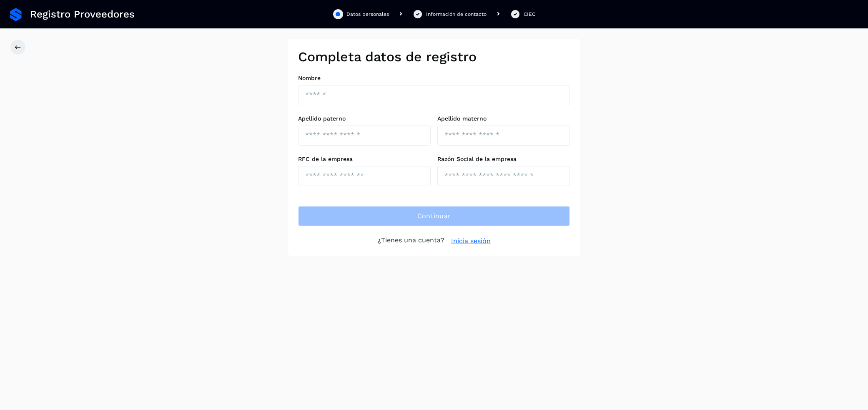 Image resolution: width=868 pixels, height=410 pixels. Describe the element at coordinates (364, 118) in the screenshot. I see `label: Apellido paterno` at that location.